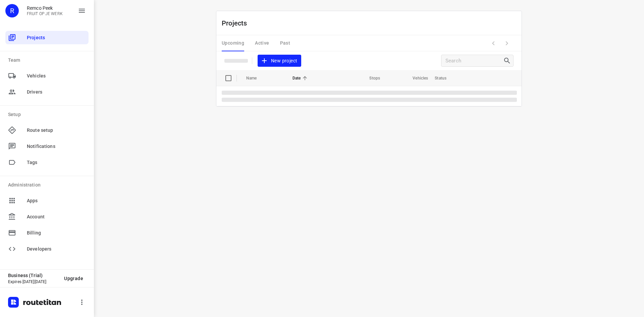 The image size is (644, 317). What do you see at coordinates (237, 23) in the screenshot?
I see `p: Projects` at bounding box center [237, 23].